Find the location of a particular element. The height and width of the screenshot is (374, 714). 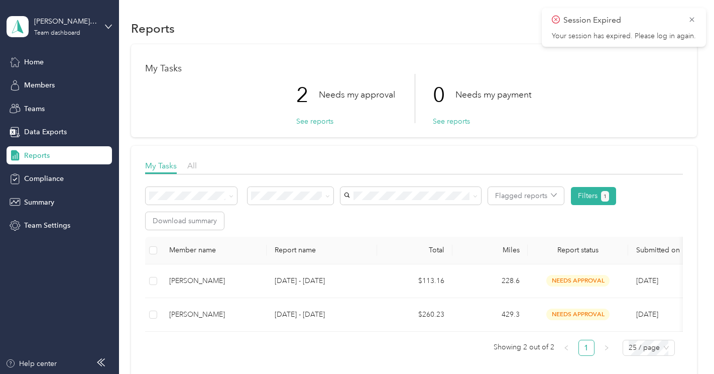

td: $113.16 is located at coordinates (415, 281).